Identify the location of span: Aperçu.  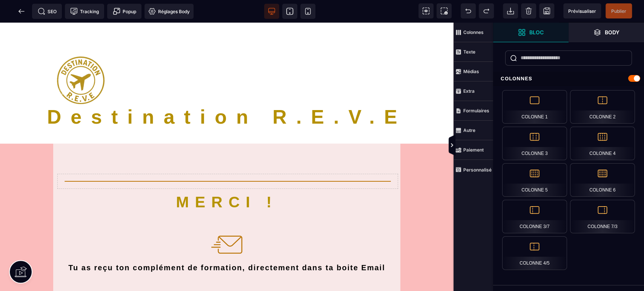
(582, 11).